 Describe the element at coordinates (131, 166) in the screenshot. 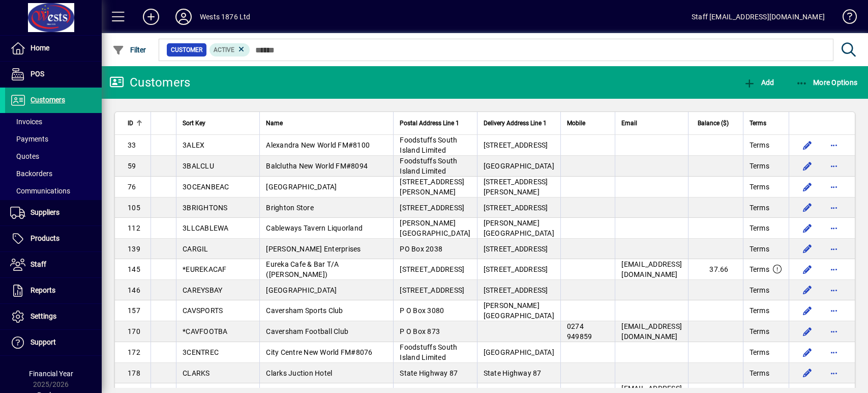

I see `span: 59` at that location.